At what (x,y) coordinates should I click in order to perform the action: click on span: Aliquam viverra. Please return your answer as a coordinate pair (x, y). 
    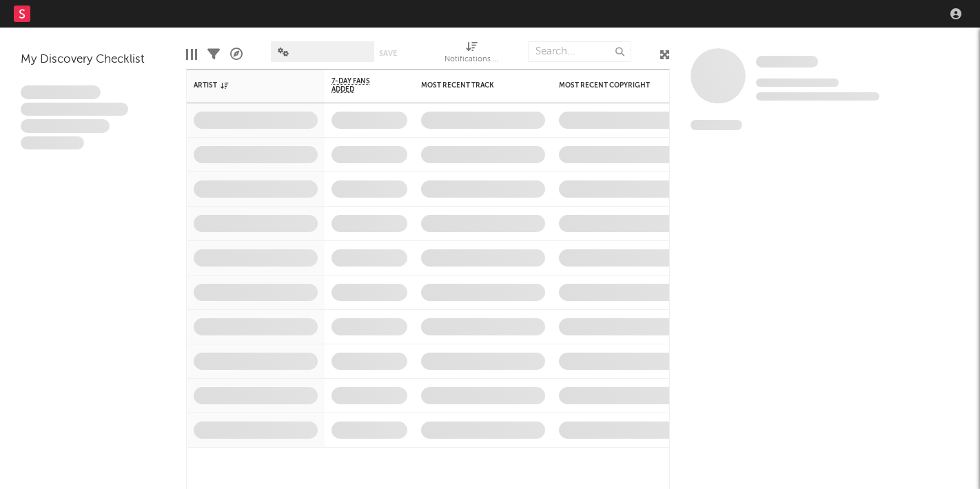
    Looking at the image, I should click on (52, 143).